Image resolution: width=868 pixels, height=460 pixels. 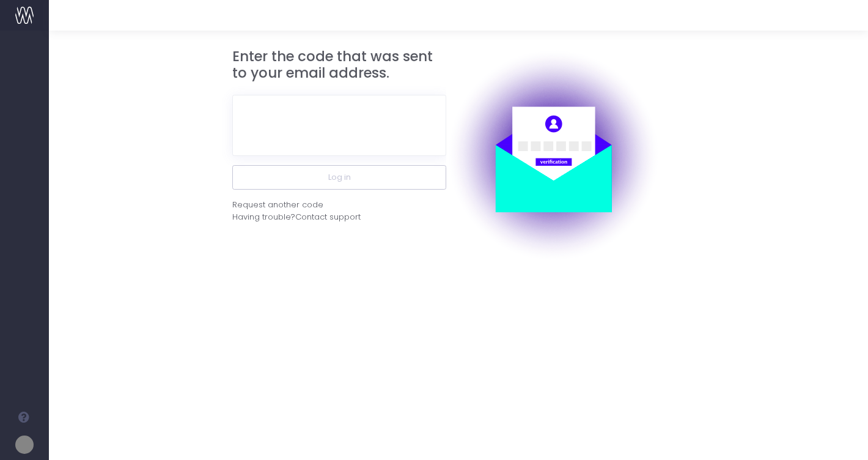 I want to click on div: Request another code, so click(x=278, y=205).